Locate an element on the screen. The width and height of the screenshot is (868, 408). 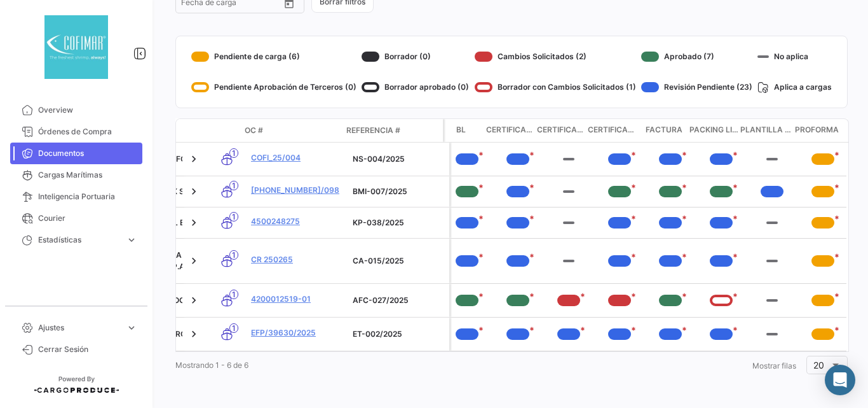
span: Overview is located at coordinates (88, 110).